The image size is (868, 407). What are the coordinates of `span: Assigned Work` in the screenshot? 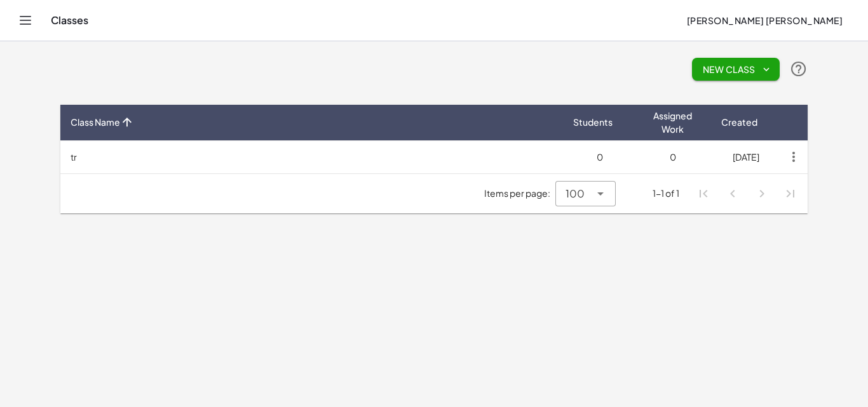 It's located at (672, 123).